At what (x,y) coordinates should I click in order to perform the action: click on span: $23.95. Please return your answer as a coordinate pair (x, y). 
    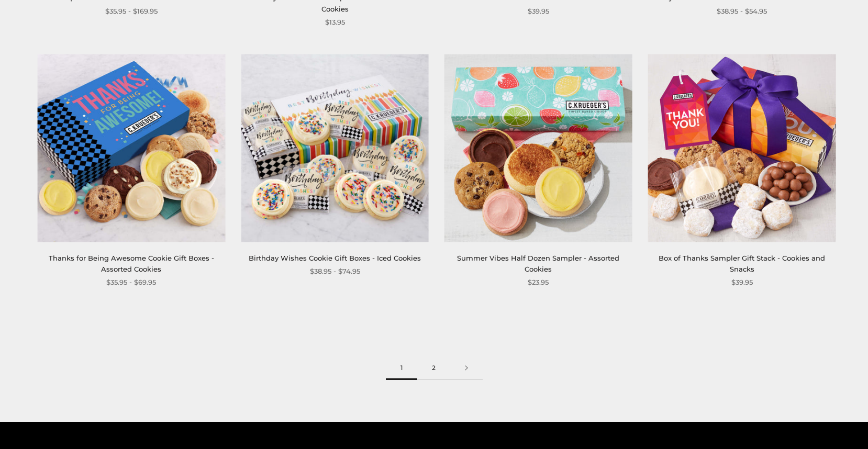
    Looking at the image, I should click on (538, 283).